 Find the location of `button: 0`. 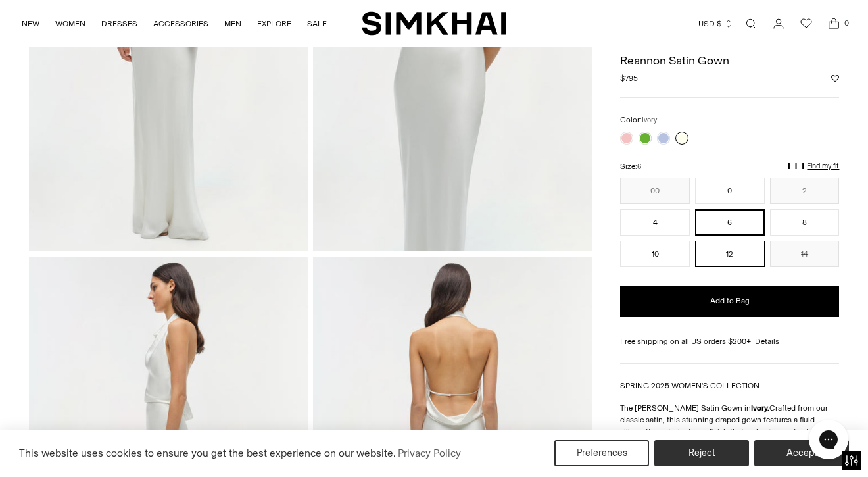

button: 0 is located at coordinates (731, 191).